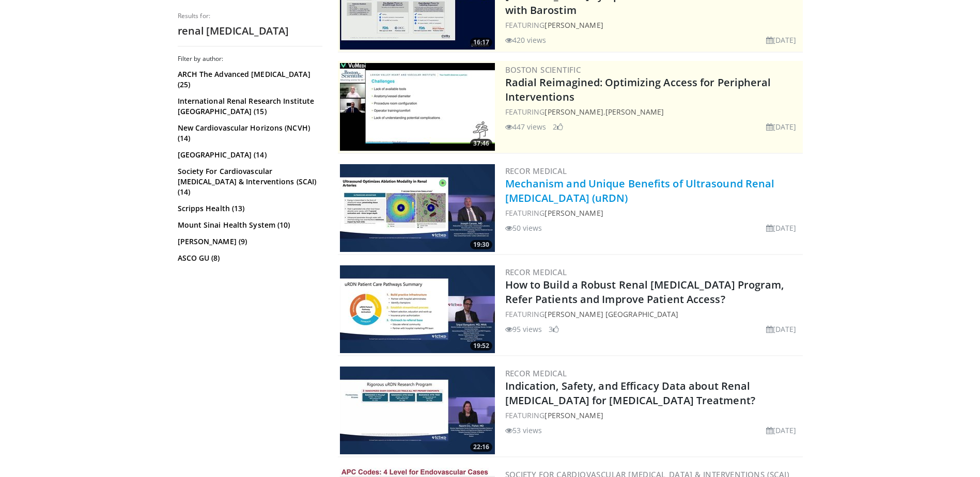  I want to click on li: 3, so click(554, 329).